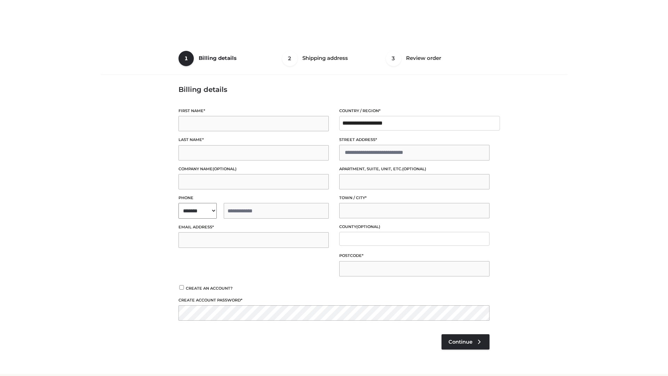 This screenshot has width=668, height=376. What do you see at coordinates (334, 300) in the screenshot?
I see `label: Create account password` at bounding box center [334, 300].